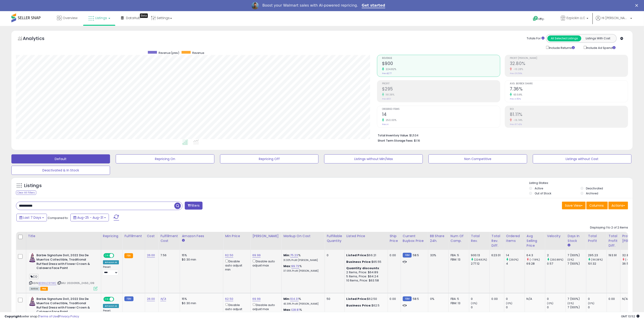 The image size is (644, 321). I want to click on div: $62.50, so click(365, 299).